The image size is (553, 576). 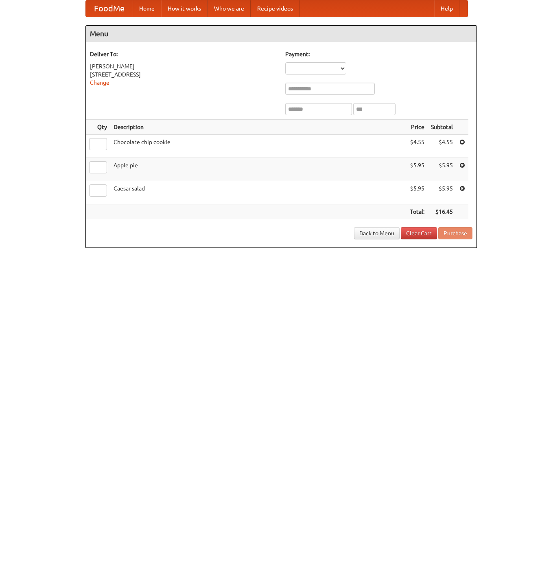 I want to click on td: Apple pie, so click(x=258, y=169).